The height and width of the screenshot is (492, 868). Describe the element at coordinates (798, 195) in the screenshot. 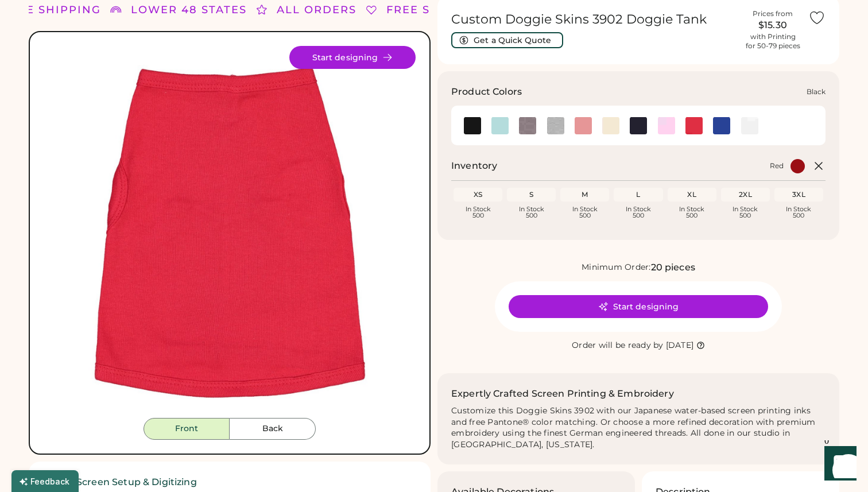

I see `div: 3XL` at that location.